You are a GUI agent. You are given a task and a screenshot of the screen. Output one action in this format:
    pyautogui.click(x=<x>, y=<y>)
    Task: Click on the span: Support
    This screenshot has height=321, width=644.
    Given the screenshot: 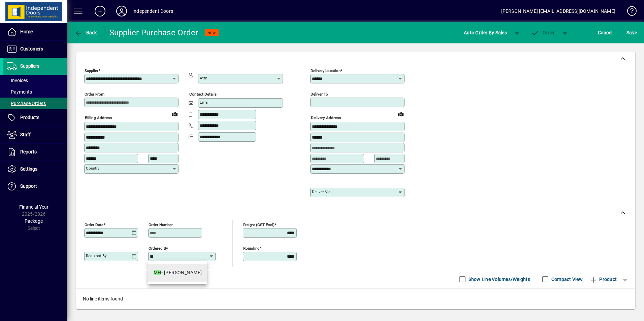 What is the action you would take?
    pyautogui.click(x=28, y=186)
    